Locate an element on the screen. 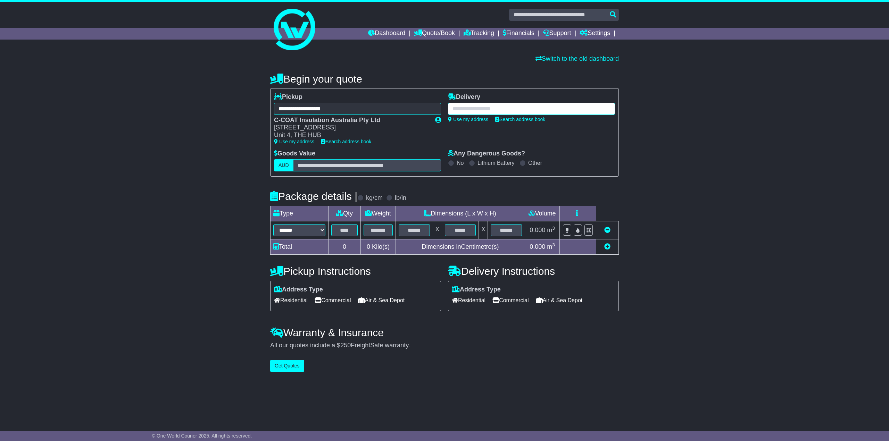 The image size is (889, 441). h4: Delivery Instructions is located at coordinates (533, 271).